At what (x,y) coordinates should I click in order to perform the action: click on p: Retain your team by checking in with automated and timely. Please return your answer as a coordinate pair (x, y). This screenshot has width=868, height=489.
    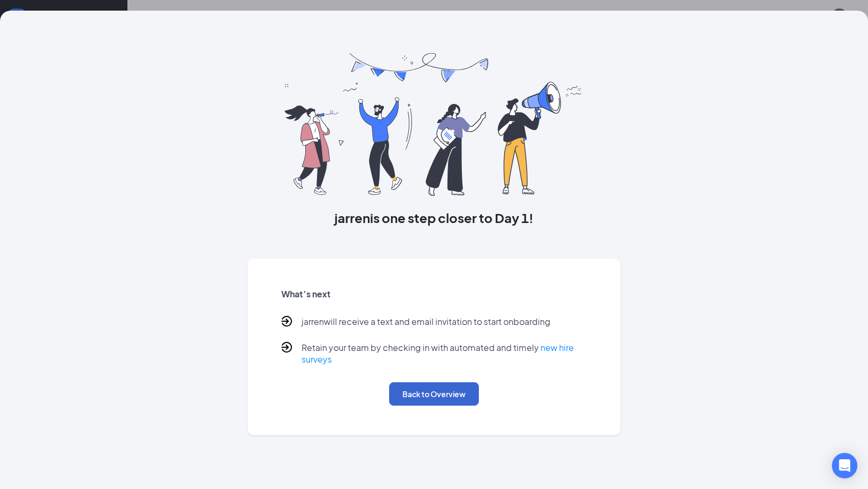
    Looking at the image, I should click on (444, 353).